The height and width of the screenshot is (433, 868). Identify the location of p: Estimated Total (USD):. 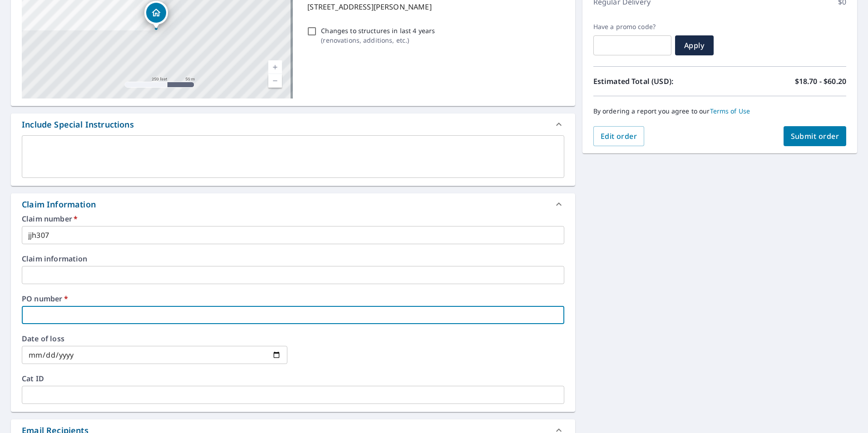
(656, 81).